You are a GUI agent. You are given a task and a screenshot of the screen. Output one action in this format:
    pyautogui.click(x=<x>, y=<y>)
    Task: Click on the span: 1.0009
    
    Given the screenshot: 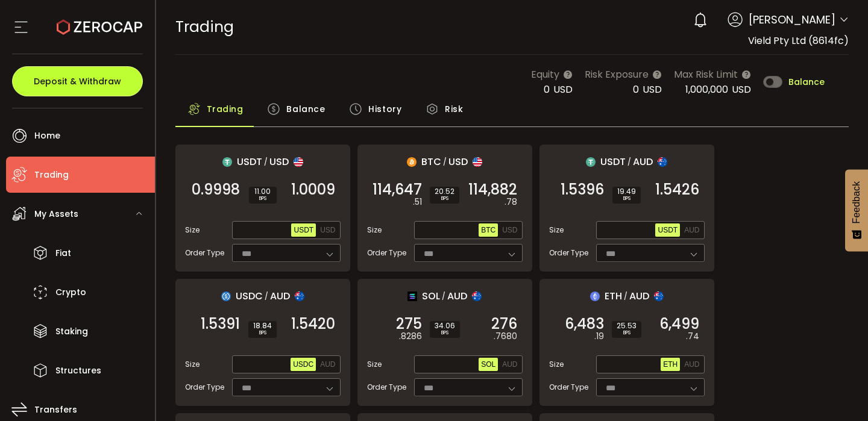 What is the action you would take?
    pyautogui.click(x=313, y=189)
    